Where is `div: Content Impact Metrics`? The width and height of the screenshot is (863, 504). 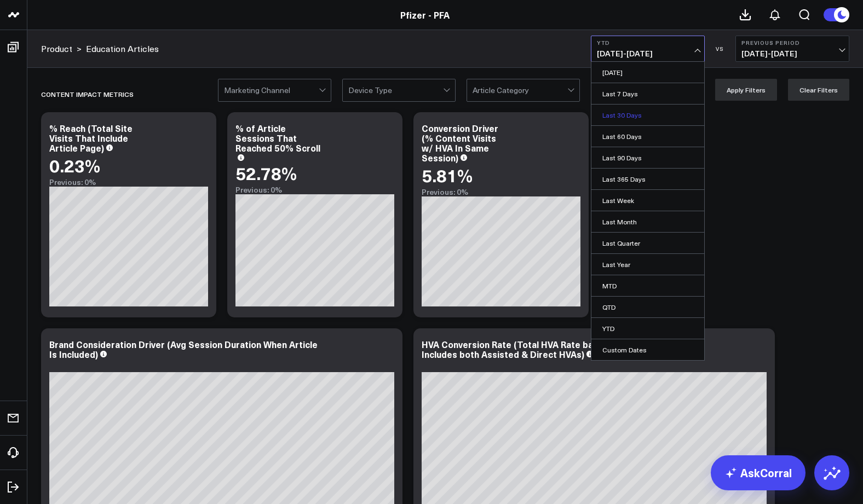
div: Content Impact Metrics is located at coordinates (87, 94).